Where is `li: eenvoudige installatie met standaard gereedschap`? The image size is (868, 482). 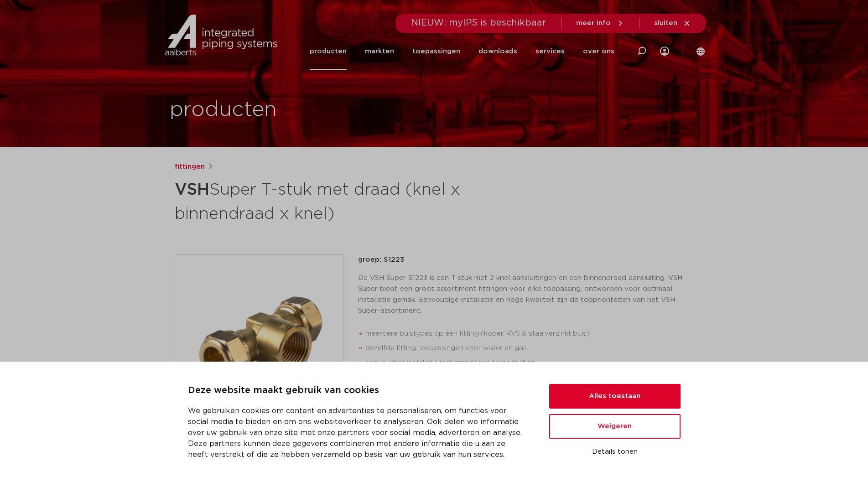 li: eenvoudige installatie met standaard gereedschap is located at coordinates (530, 363).